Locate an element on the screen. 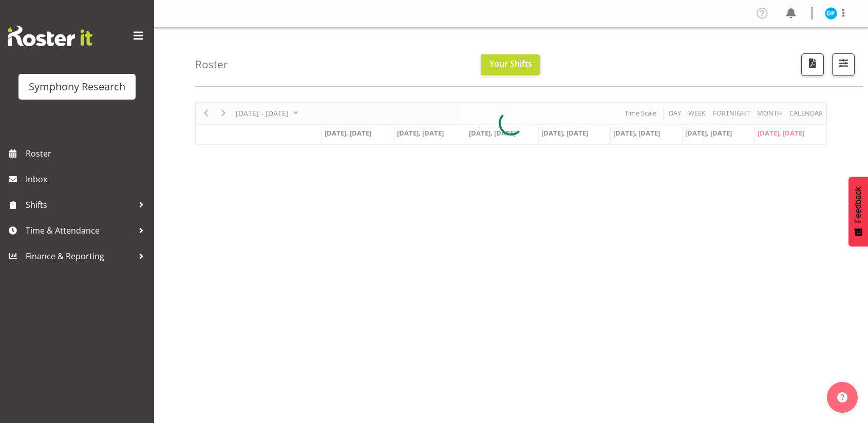 The width and height of the screenshot is (868, 423). span: Inbox is located at coordinates (87, 179).